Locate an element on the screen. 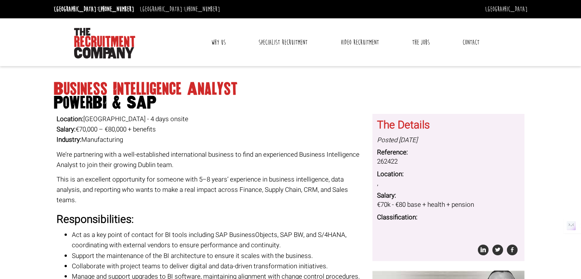 The image size is (581, 279). h1: Business Intelligence Analyst is located at coordinates (291, 96).